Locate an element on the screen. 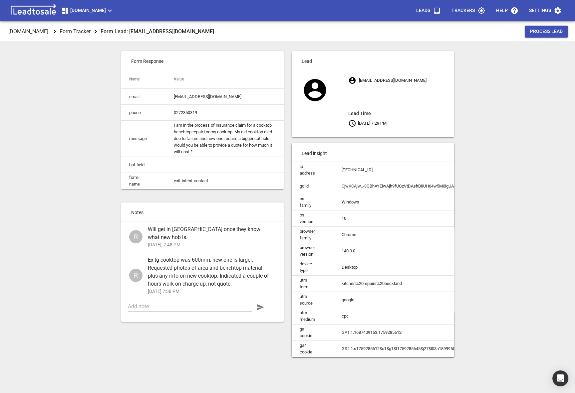 The image size is (575, 393). td: GS2.1.s1759285612$o1$g1$t1759285645$j27$l0$h1899955406 is located at coordinates (452, 349).